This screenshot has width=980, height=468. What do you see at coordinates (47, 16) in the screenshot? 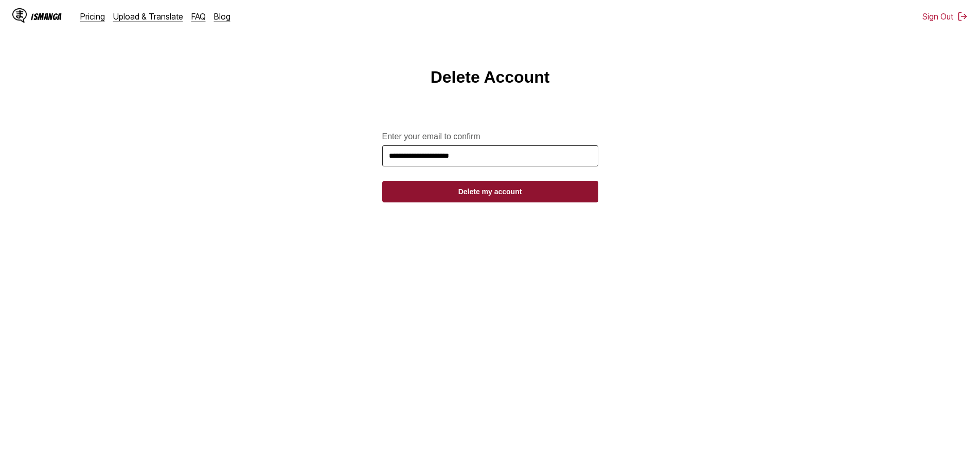
I see `div: IsManga` at bounding box center [47, 16].